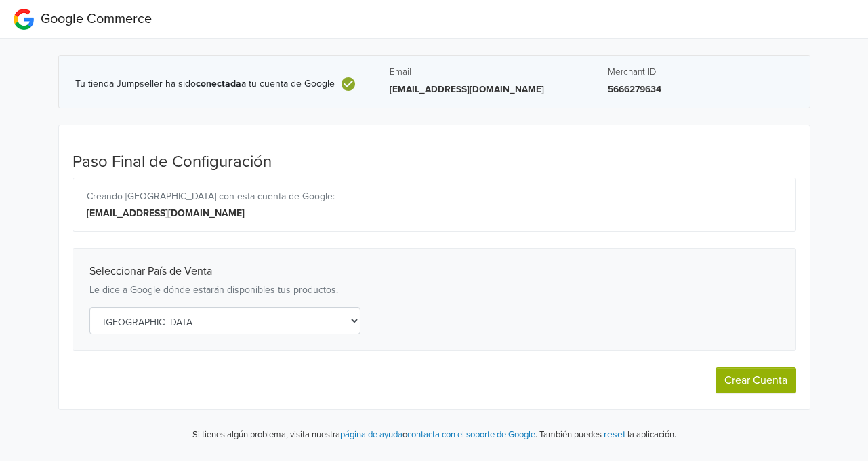 This screenshot has width=868, height=461. What do you see at coordinates (434, 271) in the screenshot?
I see `h4: Seleccionar País de Venta` at bounding box center [434, 271].